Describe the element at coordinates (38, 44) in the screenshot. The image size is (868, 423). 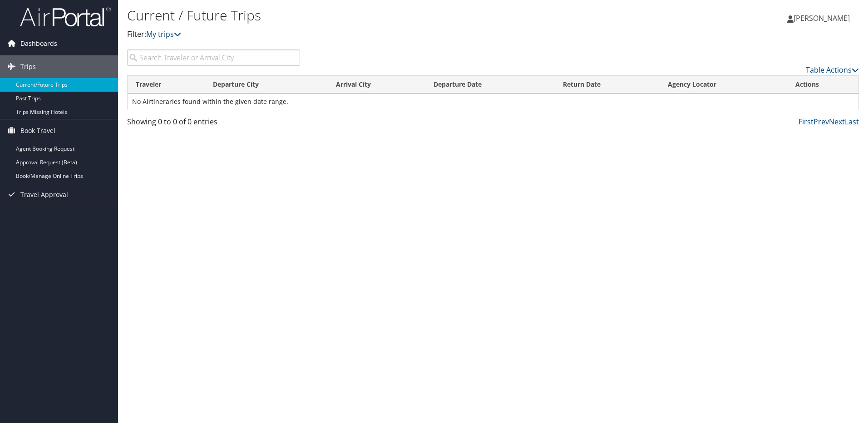
I see `span: Dashboards` at that location.